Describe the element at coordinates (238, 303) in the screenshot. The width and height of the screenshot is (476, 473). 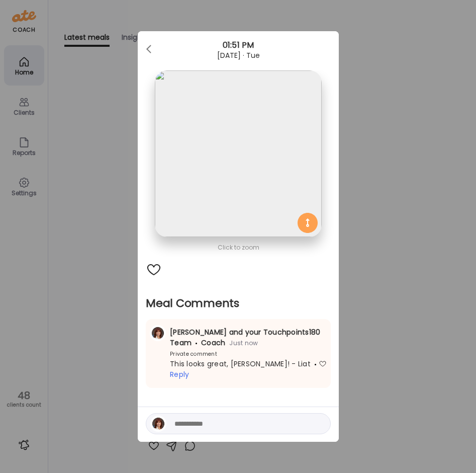
I see `h2: Meal Comments` at that location.